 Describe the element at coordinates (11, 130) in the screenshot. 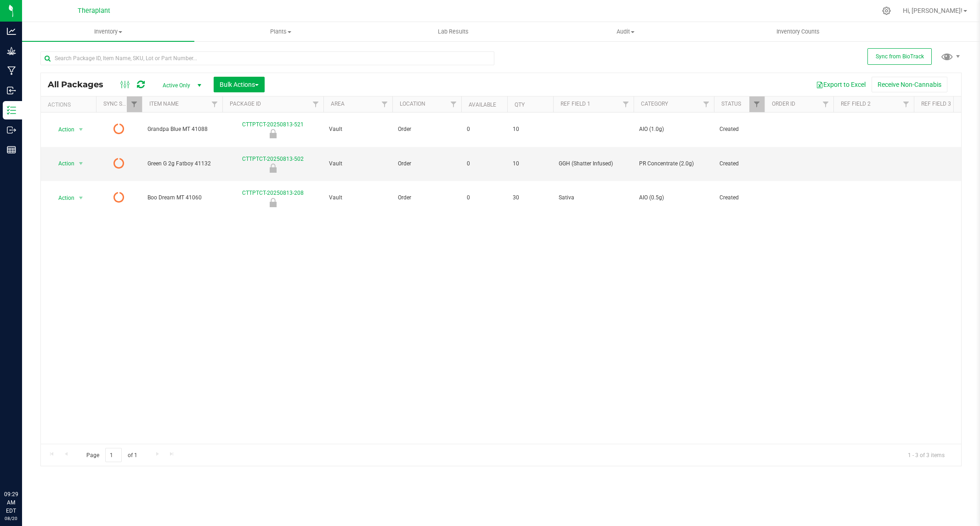

I see `inline-svg: Outbound` at that location.